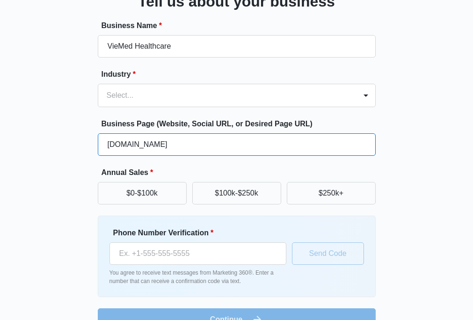 This screenshot has width=473, height=320. Describe the element at coordinates (198, 254) in the screenshot. I see `input: Ex. +1-555-555-5555` at that location.